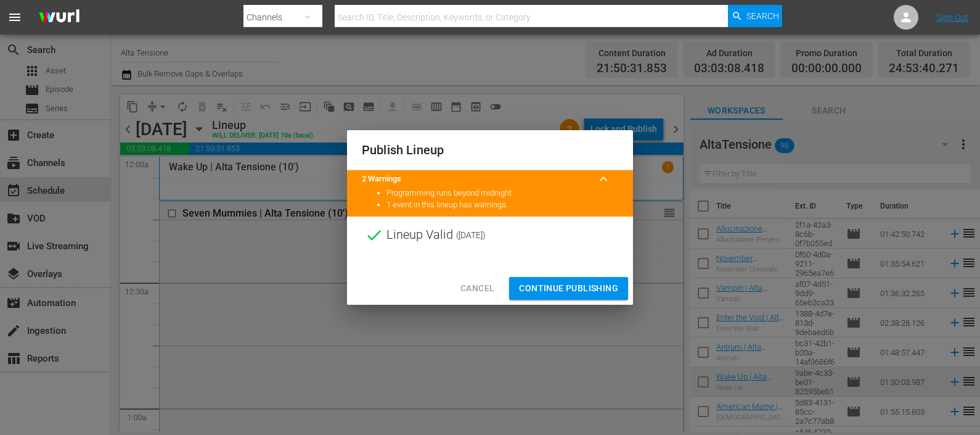 This screenshot has width=980, height=435. I want to click on li: Programming runs beyond midnight, so click(502, 193).